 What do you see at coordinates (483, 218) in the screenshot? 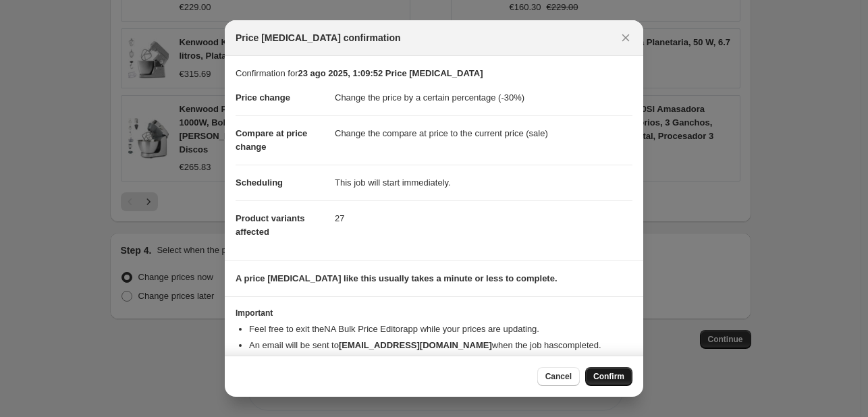
I see `dd: 27` at bounding box center [483, 218].